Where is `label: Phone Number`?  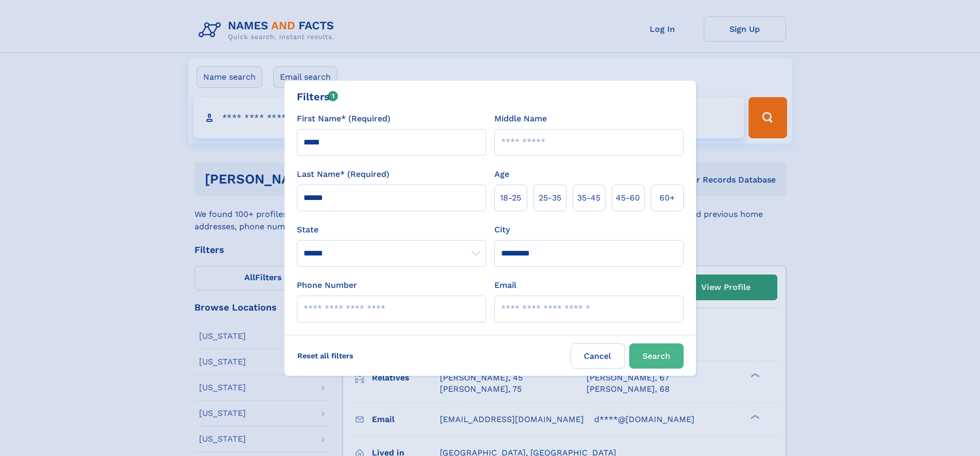
label: Phone Number is located at coordinates (327, 285).